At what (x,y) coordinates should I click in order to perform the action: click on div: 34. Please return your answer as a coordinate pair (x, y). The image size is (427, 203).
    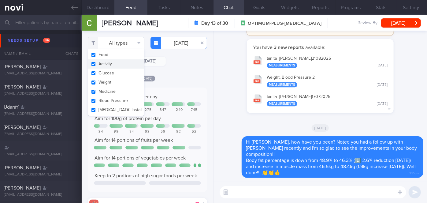
    Looking at the image, I should click on (101, 131).